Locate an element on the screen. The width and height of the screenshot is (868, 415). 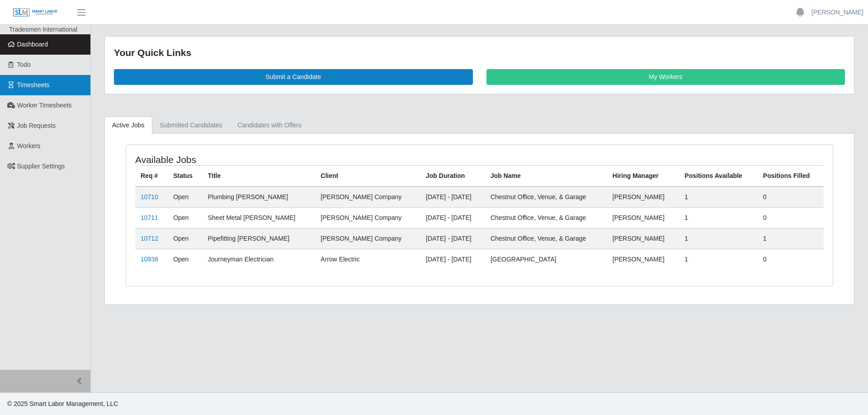
span: Supplier Settings is located at coordinates (41, 166).